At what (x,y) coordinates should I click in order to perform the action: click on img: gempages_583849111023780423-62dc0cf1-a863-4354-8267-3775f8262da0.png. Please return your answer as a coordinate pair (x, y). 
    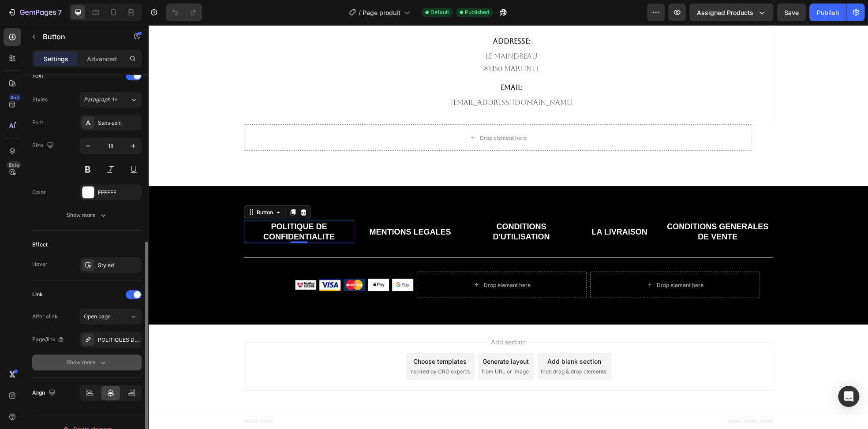
    Looking at the image, I should click on (254, 260).